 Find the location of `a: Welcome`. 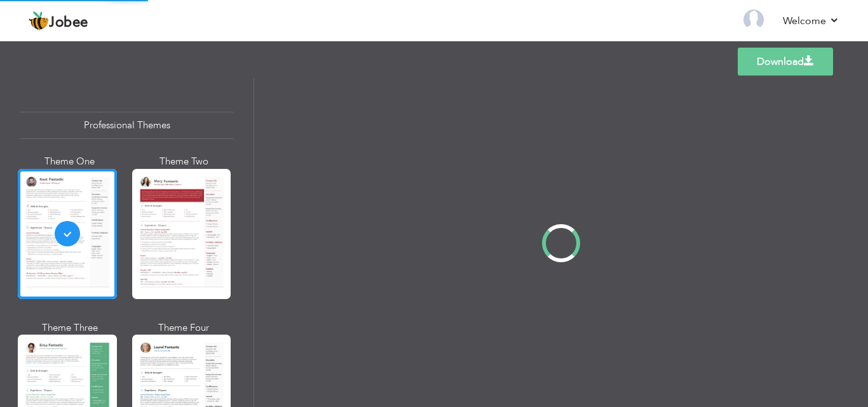

a: Welcome is located at coordinates (811, 21).